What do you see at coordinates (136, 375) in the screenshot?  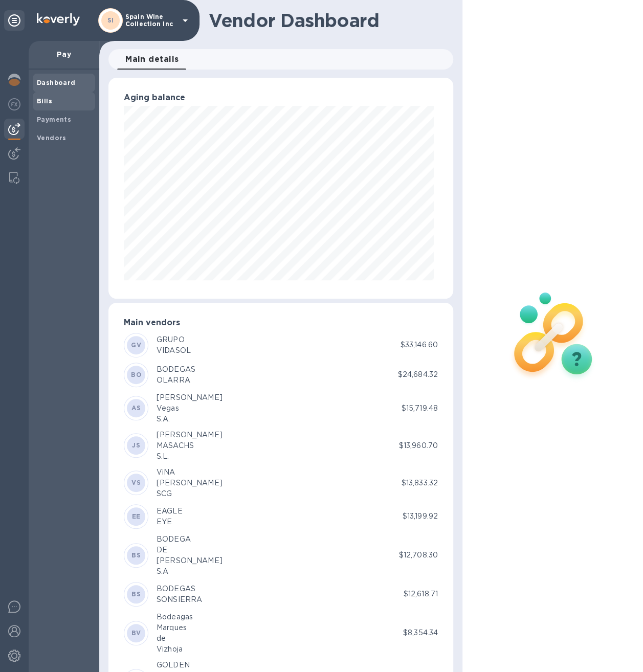 I see `b: BO` at bounding box center [136, 375].